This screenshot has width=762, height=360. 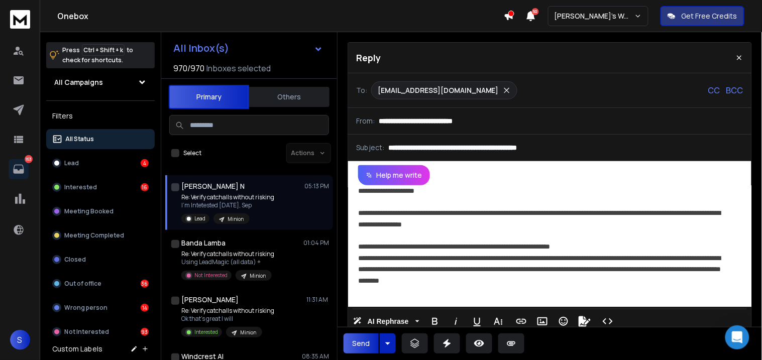 I want to click on label: Select, so click(x=192, y=153).